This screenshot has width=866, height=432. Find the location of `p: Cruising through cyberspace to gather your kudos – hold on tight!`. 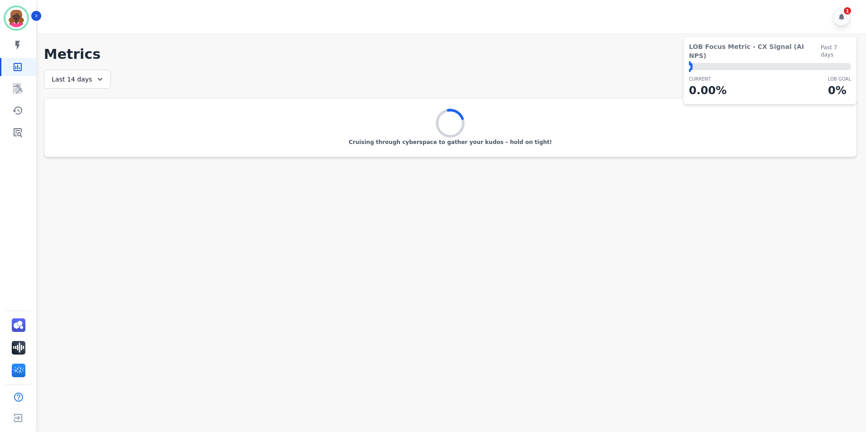

p: Cruising through cyberspace to gather your kudos – hold on tight! is located at coordinates (450, 142).